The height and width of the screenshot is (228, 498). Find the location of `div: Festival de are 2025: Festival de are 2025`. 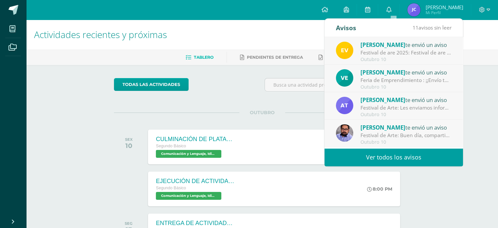

div: Festival de are 2025: Festival de are 2025 is located at coordinates (406, 52).